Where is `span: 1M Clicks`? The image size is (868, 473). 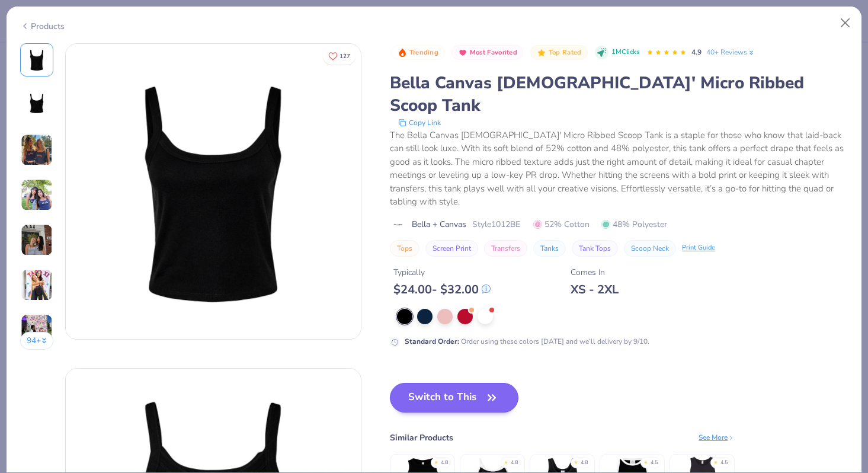 span: 1M Clicks is located at coordinates (625, 52).